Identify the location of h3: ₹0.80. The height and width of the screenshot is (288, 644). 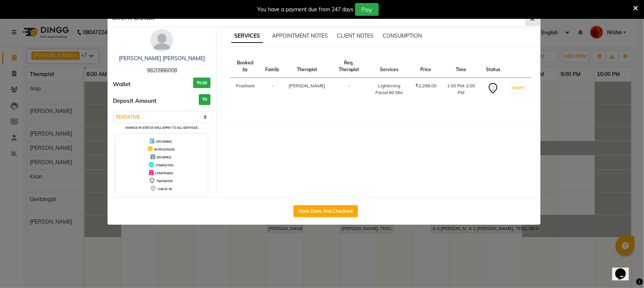
(202, 83).